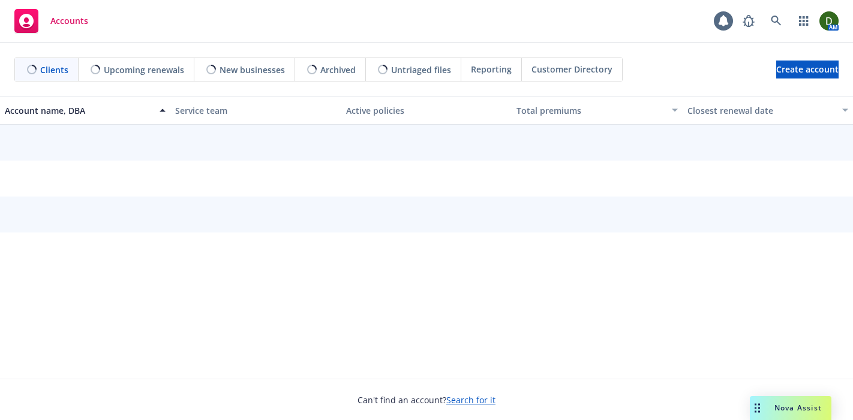  Describe the element at coordinates (761, 110) in the screenshot. I see `div: Closest renewal date` at that location.